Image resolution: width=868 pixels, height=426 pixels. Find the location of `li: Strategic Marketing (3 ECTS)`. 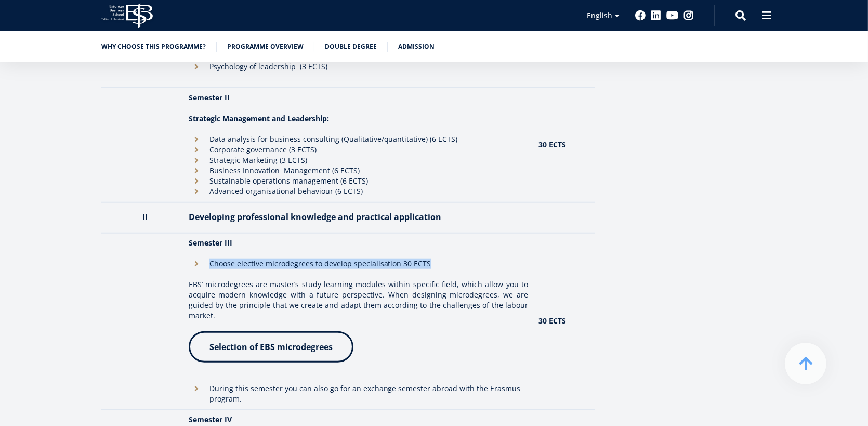

li: Strategic Marketing (3 ECTS) is located at coordinates (358, 160).